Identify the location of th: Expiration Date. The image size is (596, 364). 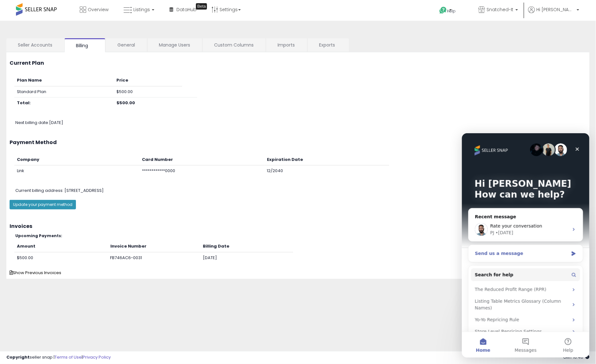
(327, 160).